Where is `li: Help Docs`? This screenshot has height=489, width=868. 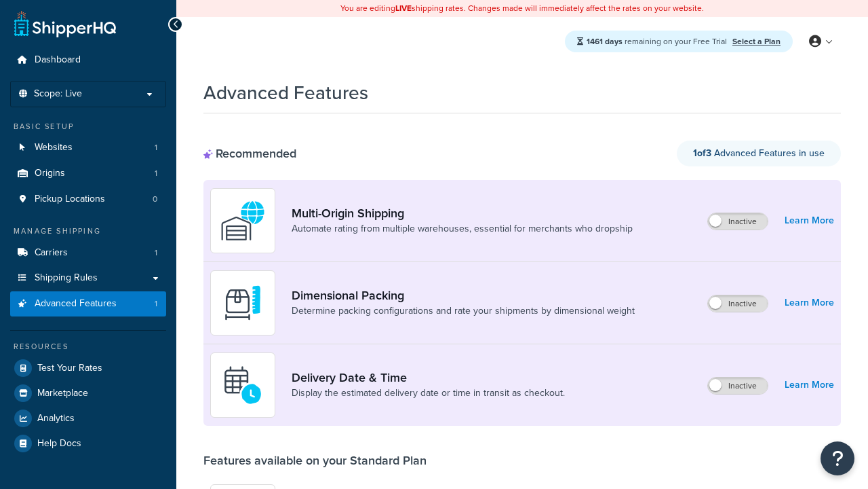 li: Help Docs is located at coordinates (88, 443).